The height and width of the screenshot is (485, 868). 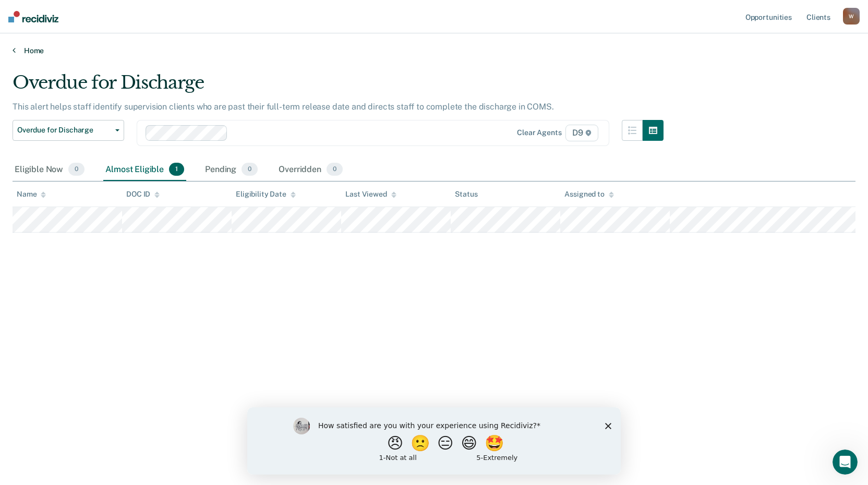 I want to click on div: Overdue for Discharge, so click(x=338, y=86).